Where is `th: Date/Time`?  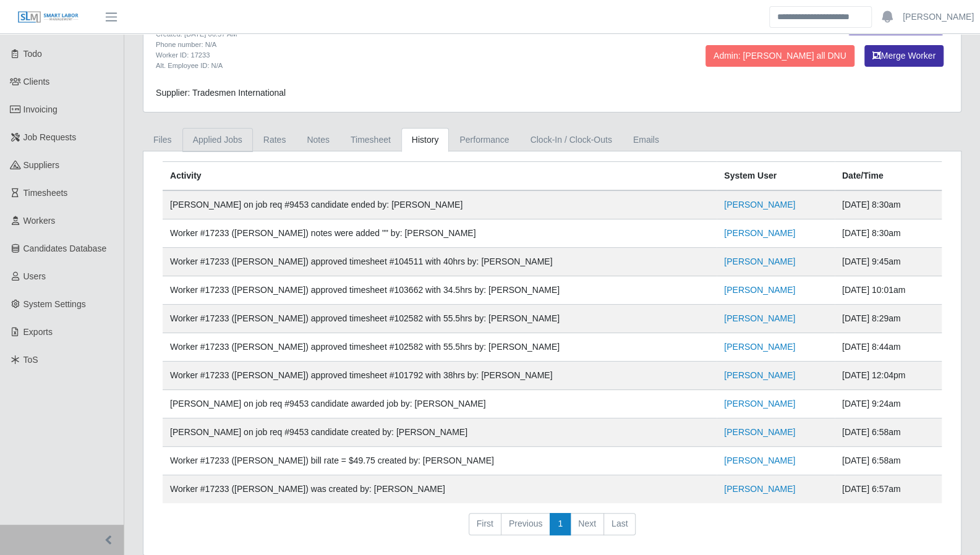 th: Date/Time is located at coordinates (888, 176).